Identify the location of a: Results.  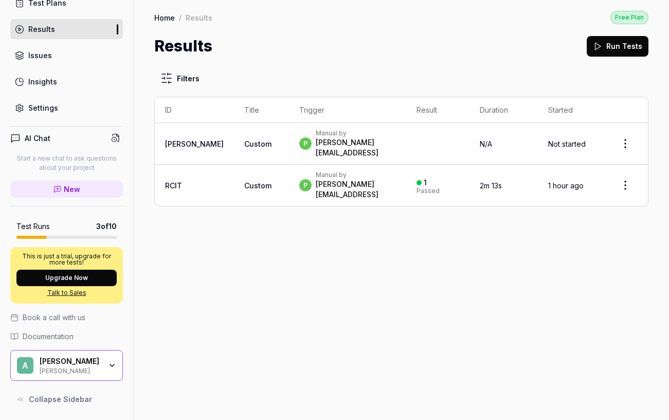
(66, 29).